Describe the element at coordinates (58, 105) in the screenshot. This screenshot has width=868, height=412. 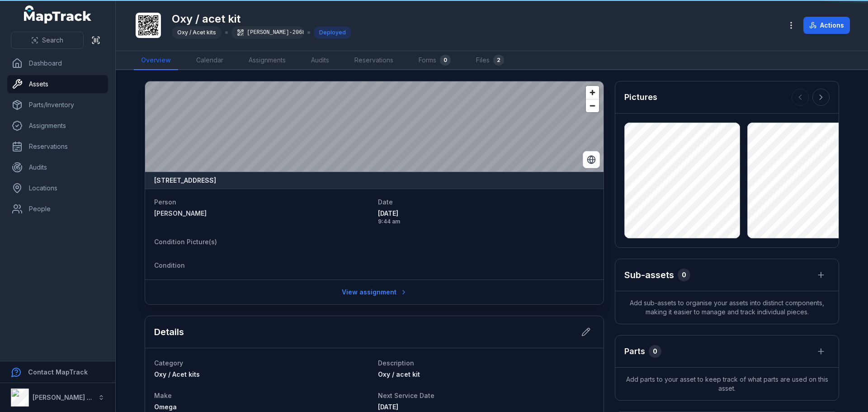
I see `a: Parts/Inventory` at that location.